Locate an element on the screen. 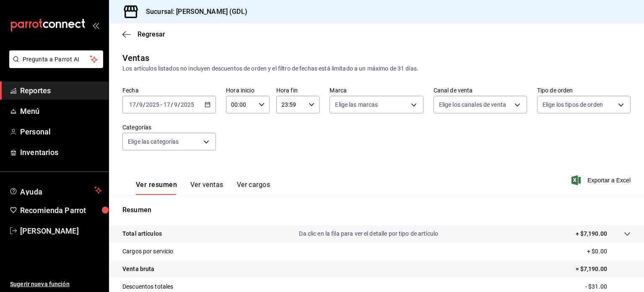  a: Pregunta a Parrot AI is located at coordinates (54, 65).